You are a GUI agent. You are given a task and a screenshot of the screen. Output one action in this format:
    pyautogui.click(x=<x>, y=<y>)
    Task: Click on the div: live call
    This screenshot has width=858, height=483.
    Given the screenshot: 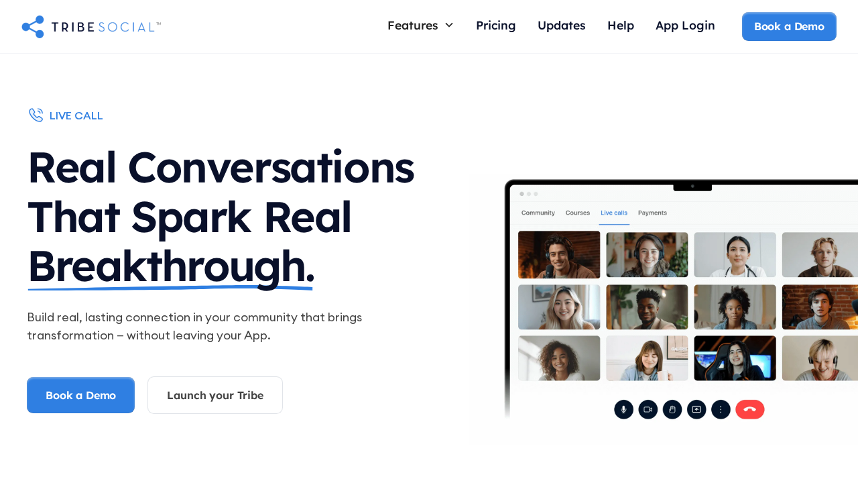 What is the action you would take?
    pyautogui.click(x=76, y=115)
    